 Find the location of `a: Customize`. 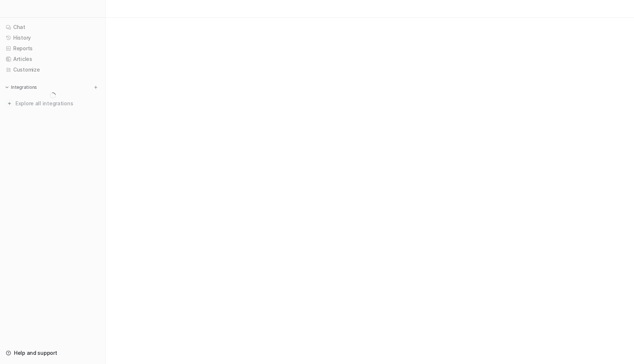

a: Customize is located at coordinates (53, 70).